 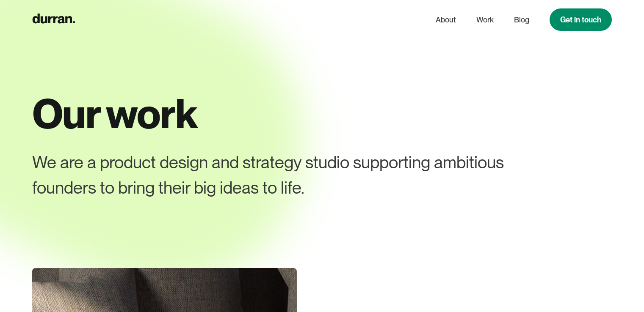 What do you see at coordinates (485, 20) in the screenshot?
I see `a: Work` at bounding box center [485, 20].